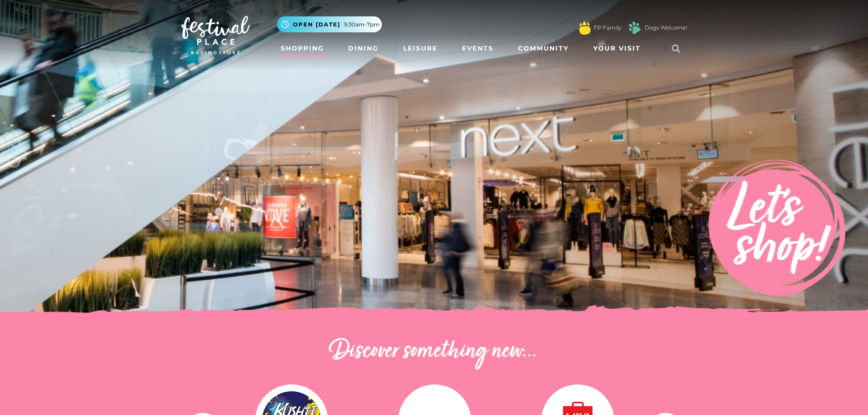 The image size is (868, 415). I want to click on a: FP Family, so click(608, 28).